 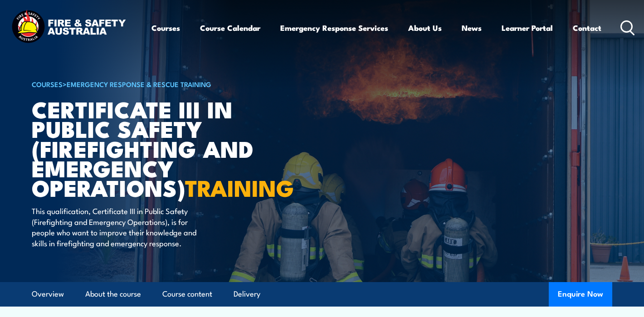 I want to click on a: Course content, so click(x=187, y=294).